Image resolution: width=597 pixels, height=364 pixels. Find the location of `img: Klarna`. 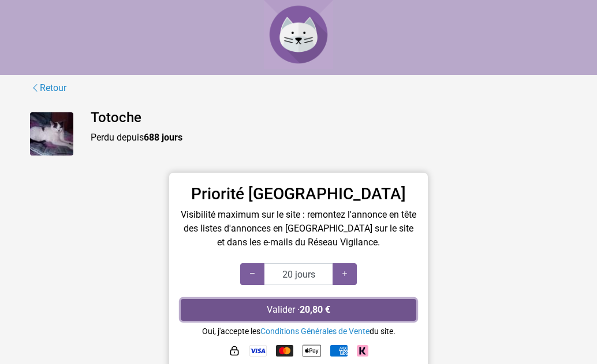

img: Klarna is located at coordinates (362, 351).